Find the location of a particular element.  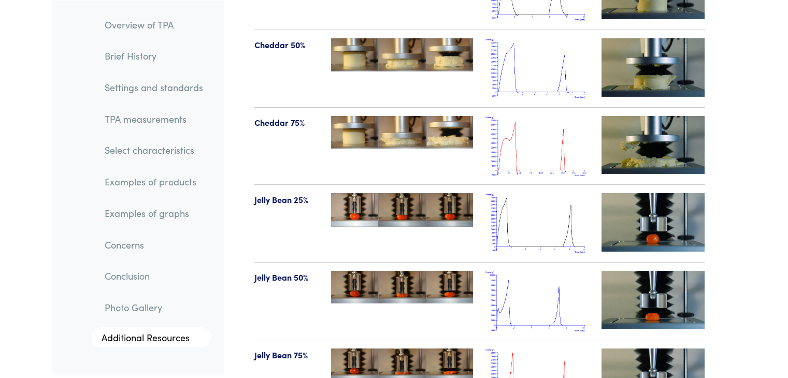

a: Settings and standards is located at coordinates (154, 87).